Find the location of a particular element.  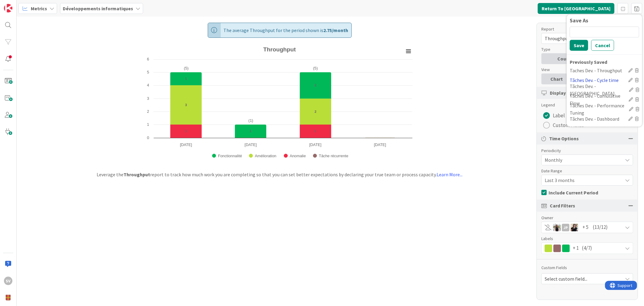

span: Card Filters is located at coordinates (563, 206).